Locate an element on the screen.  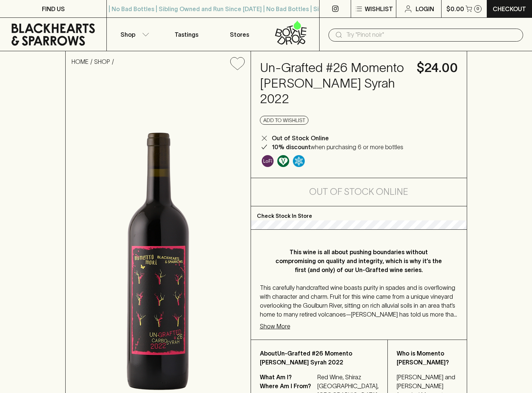
p: 0 is located at coordinates (478, 9).